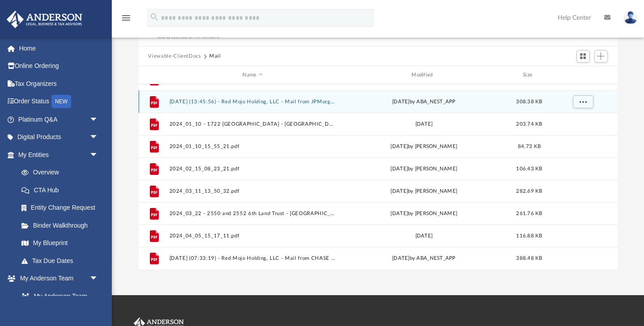  I want to click on a: Tax Organizers, so click(59, 83).